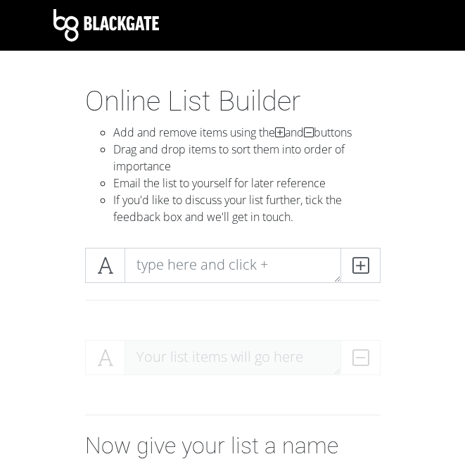  I want to click on li: Drag and drop items to sort them into order of importance, so click(247, 158).